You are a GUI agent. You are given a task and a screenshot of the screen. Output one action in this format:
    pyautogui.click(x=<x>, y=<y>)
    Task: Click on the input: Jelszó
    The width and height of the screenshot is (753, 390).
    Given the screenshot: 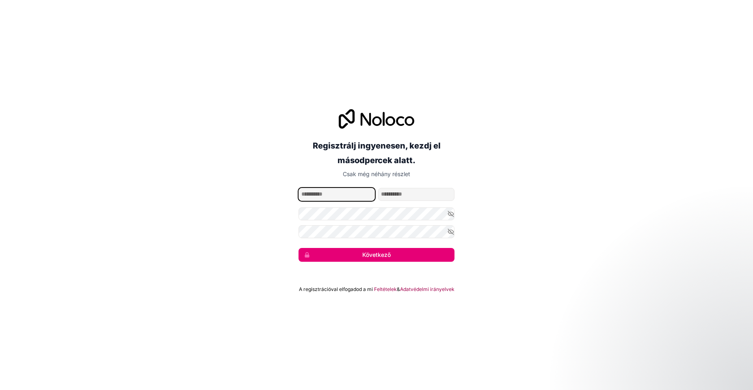 What is the action you would take?
    pyautogui.click(x=377, y=214)
    